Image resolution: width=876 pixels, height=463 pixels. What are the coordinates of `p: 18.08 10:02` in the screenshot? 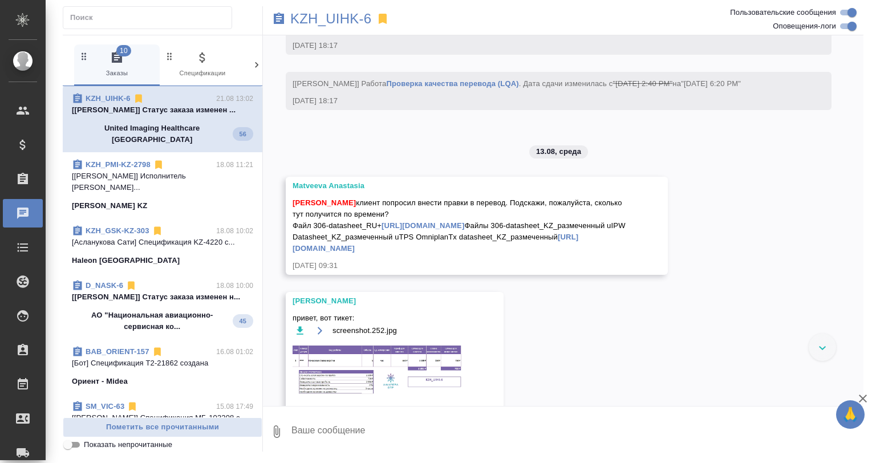 It's located at (234, 231).